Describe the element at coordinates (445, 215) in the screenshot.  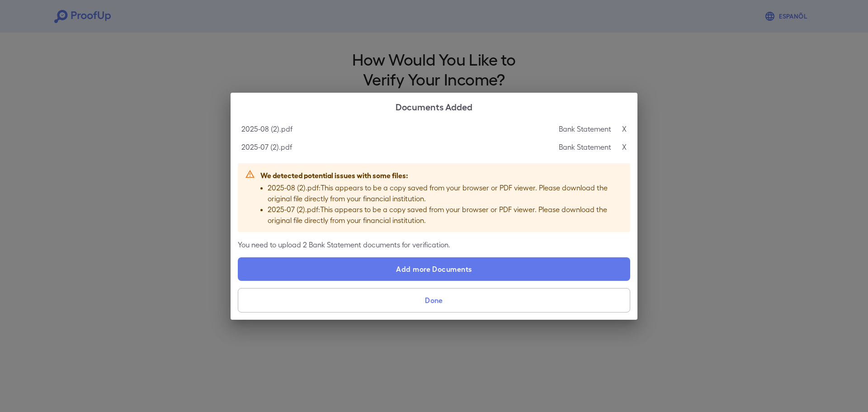
I see `p: 2025-07 (2).pdf : This appears to be a copy saved from your browser or PDF viewer. Please downloa...` at that location.